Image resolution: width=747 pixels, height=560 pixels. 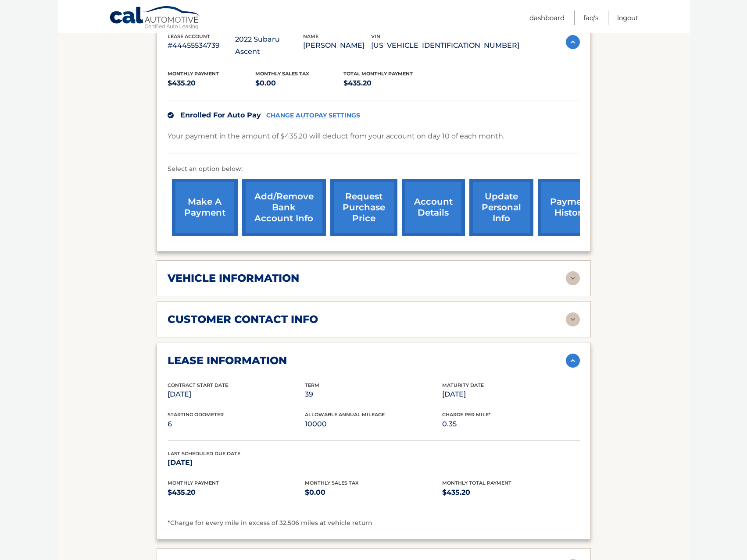 I want to click on span: Total Monthly Payment, so click(x=378, y=74).